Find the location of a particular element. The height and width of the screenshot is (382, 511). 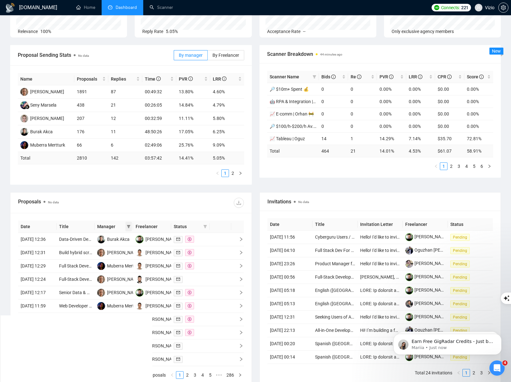

li: Next Page is located at coordinates (489, 373).